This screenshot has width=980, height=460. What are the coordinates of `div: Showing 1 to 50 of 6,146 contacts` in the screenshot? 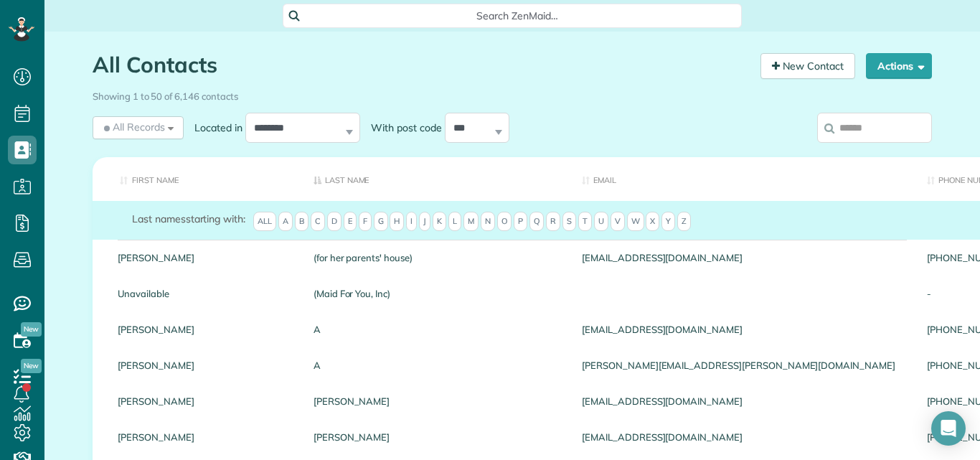 It's located at (512, 93).